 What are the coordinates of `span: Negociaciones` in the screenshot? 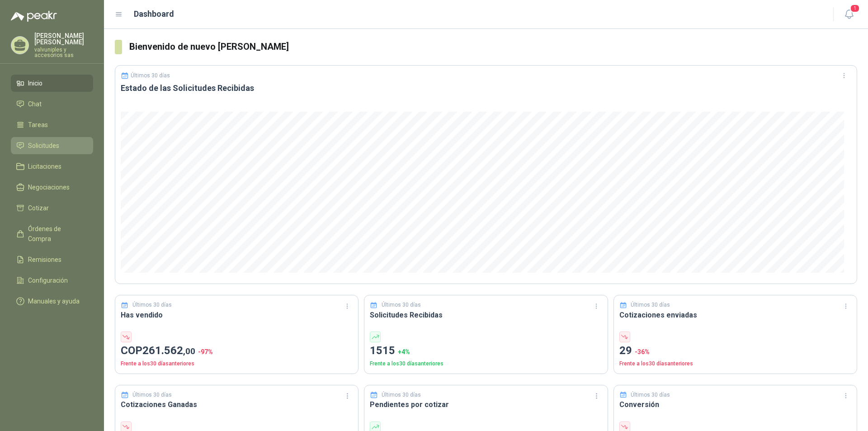 It's located at (49, 188).